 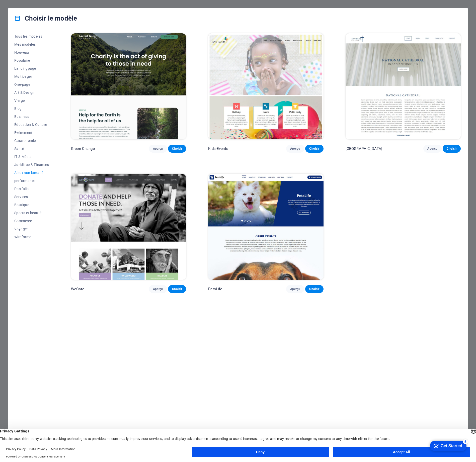 What do you see at coordinates (32, 237) in the screenshot?
I see `button: Wireframe` at bounding box center [32, 237].